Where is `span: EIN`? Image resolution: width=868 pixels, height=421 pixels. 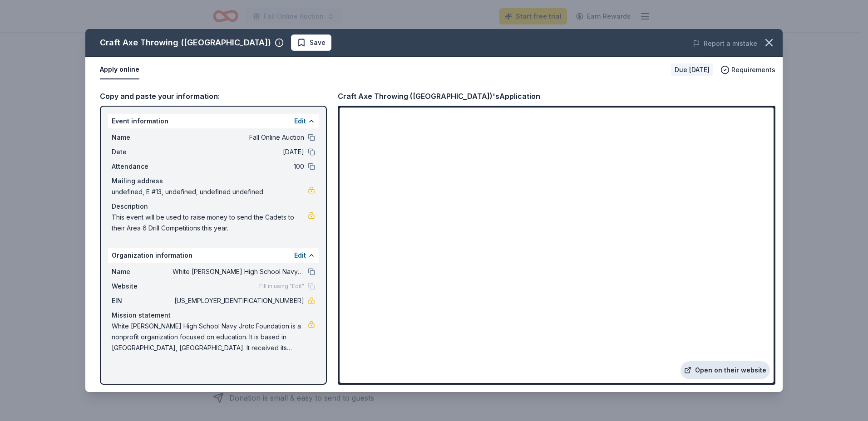
span: EIN is located at coordinates (142, 301).